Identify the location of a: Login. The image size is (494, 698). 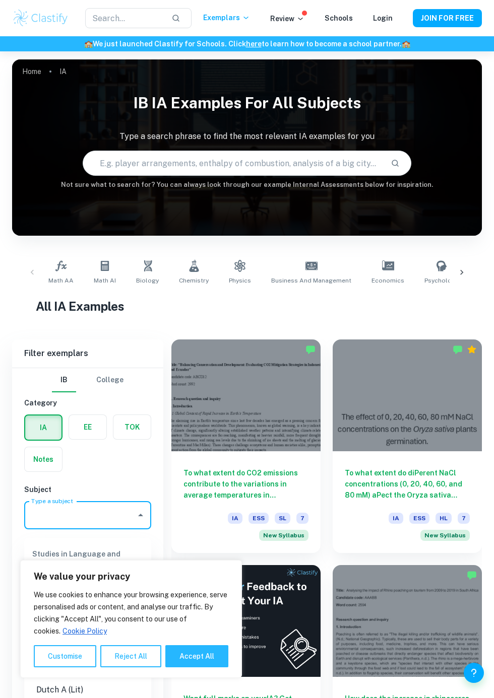
(382, 18).